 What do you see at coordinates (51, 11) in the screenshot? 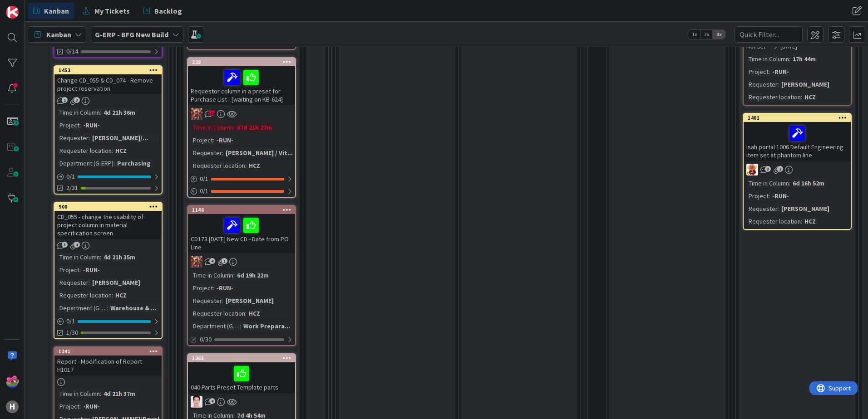
I see `a: Kanban` at bounding box center [51, 11].